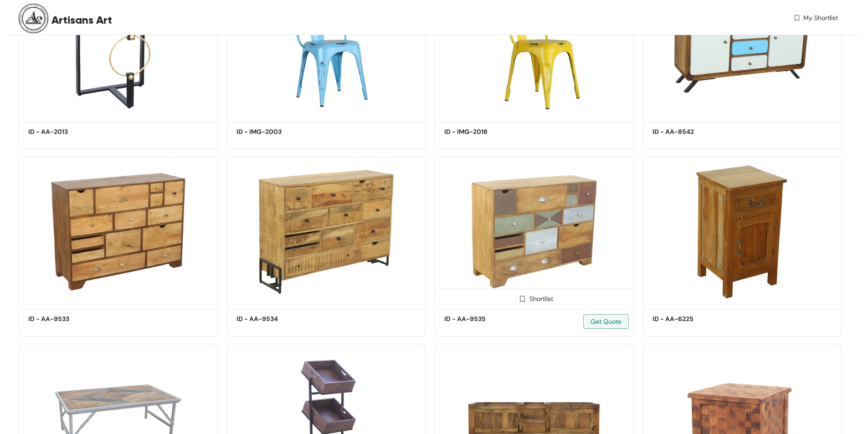 This screenshot has width=868, height=434. I want to click on img: Buyer Portal, so click(33, 18).